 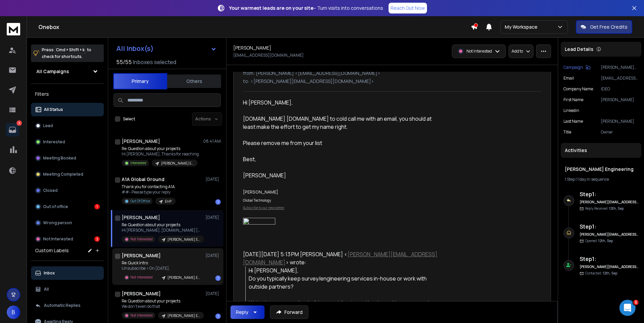 What do you see at coordinates (13, 29) in the screenshot?
I see `img: logo` at bounding box center [13, 29].